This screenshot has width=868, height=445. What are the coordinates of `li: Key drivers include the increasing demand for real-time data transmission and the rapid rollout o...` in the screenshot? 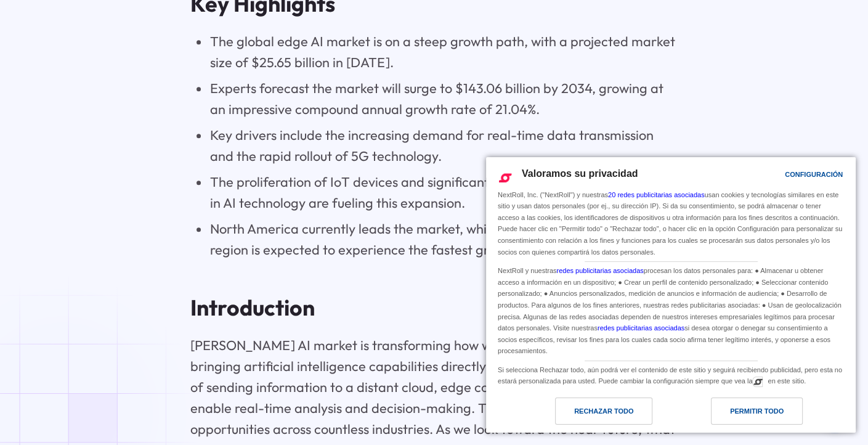 It's located at (444, 146).